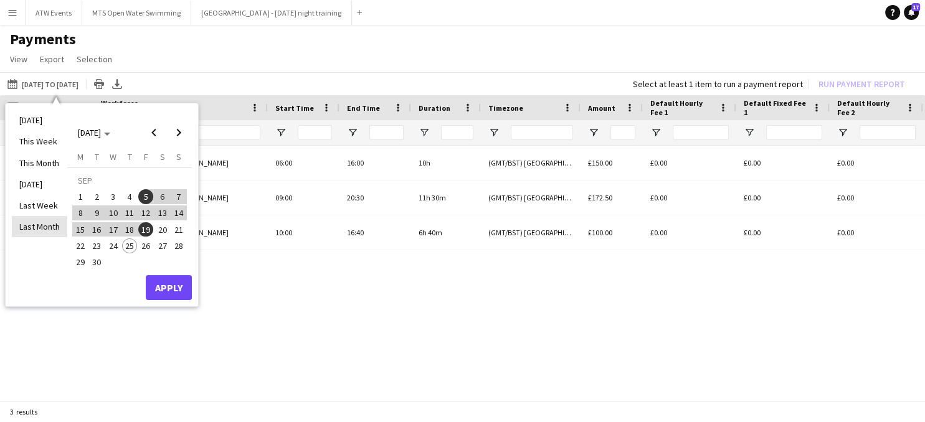 This screenshot has height=422, width=925. What do you see at coordinates (146, 229) in the screenshot?
I see `button: 19-09-2025` at bounding box center [146, 229].